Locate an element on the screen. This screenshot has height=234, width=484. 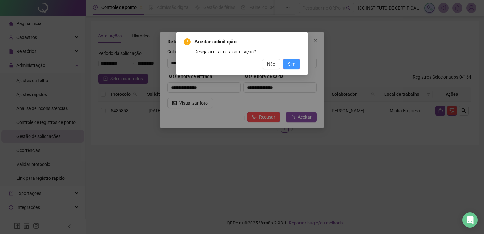
span: Aceitar solicitação is located at coordinates (247, 42).